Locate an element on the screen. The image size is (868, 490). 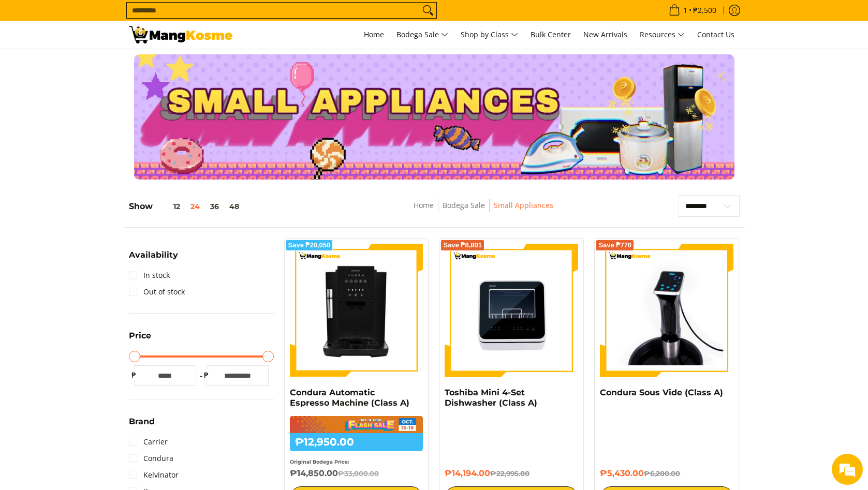
button: 12 is located at coordinates (168, 206).